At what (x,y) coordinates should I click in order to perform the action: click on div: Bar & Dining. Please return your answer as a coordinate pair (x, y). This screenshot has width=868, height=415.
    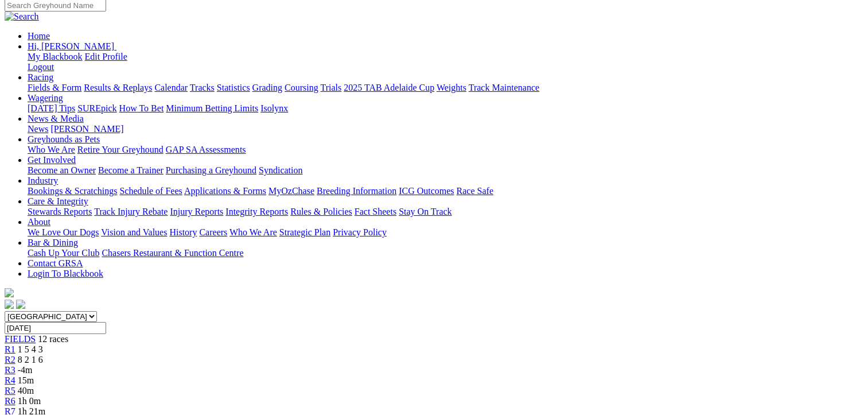
    Looking at the image, I should click on (444, 253).